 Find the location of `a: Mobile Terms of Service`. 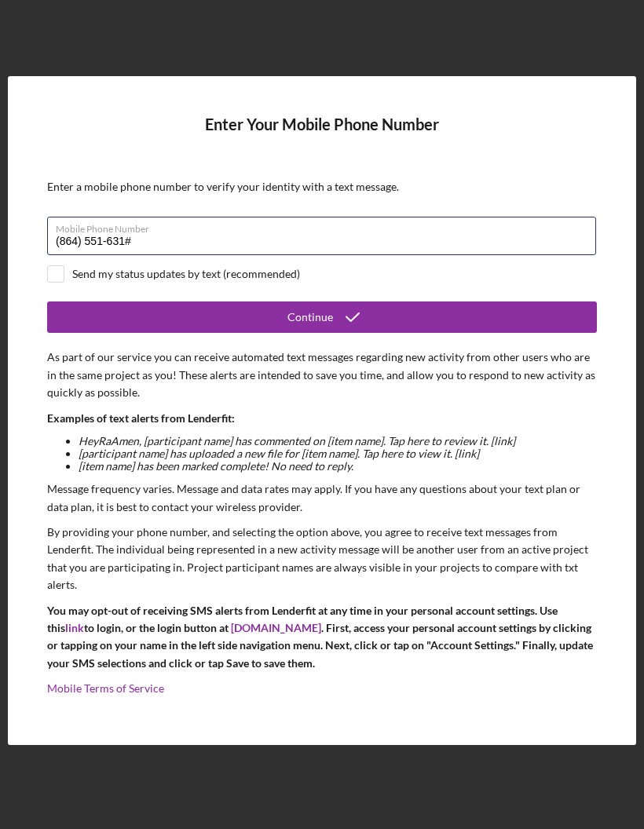

a: Mobile Terms of Service is located at coordinates (105, 688).